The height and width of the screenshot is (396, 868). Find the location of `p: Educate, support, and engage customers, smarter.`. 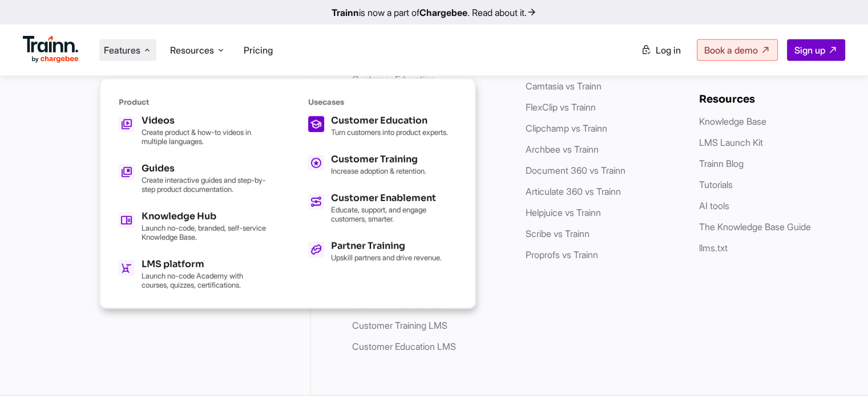

p: Educate, support, and engage customers, smarter. is located at coordinates (394, 215).